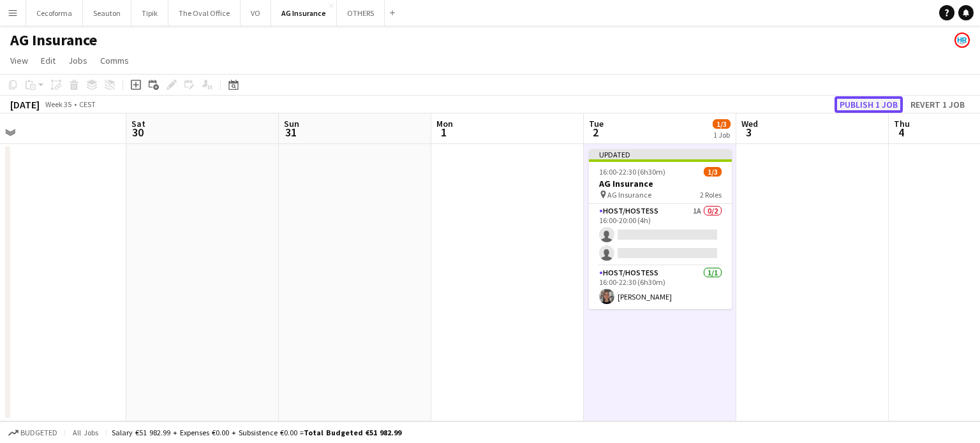  I want to click on span: Wed, so click(750, 124).